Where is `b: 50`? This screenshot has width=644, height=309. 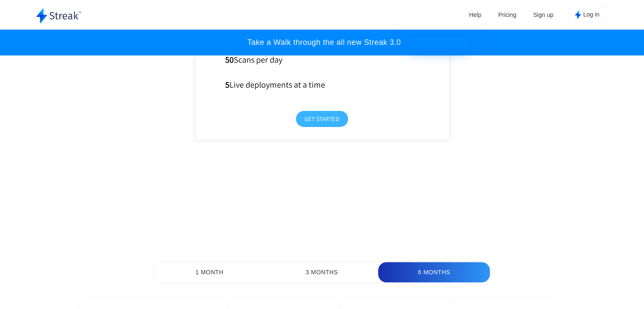 b: 50 is located at coordinates (230, 60).